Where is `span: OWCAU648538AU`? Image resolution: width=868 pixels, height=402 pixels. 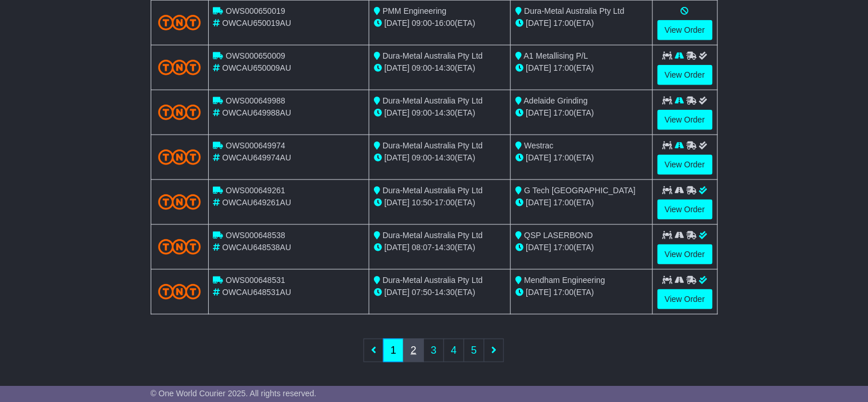 span: OWCAU648538AU is located at coordinates (256, 247).